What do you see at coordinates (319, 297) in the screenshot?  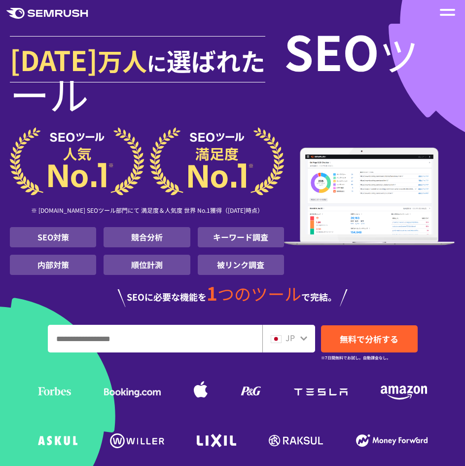 I see `span: で完結。` at bounding box center [319, 297].